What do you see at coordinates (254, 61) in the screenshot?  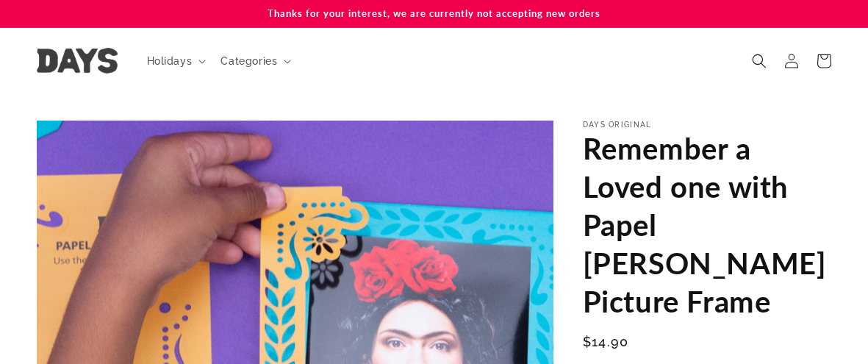 I see `summary: Categories` at bounding box center [254, 61].